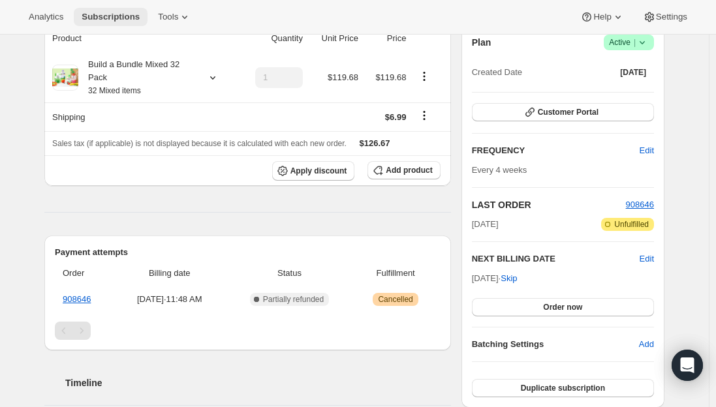  What do you see at coordinates (508, 279) in the screenshot?
I see `span: Skip` at bounding box center [508, 279].